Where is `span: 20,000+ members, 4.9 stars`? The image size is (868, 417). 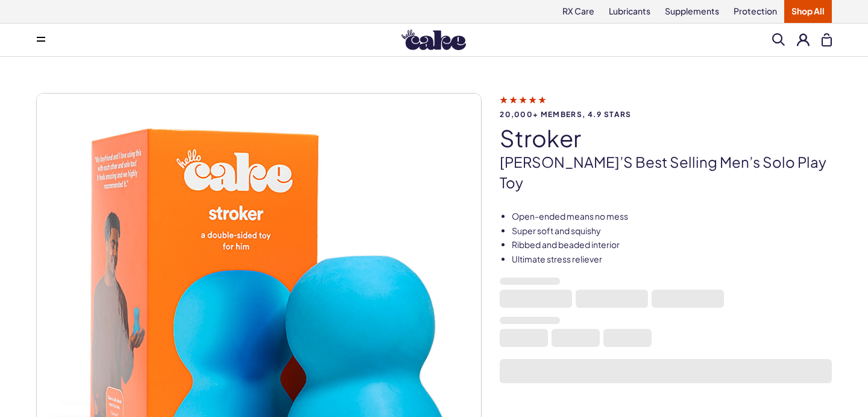 span: 20,000+ members, 4.9 stars is located at coordinates (665, 114).